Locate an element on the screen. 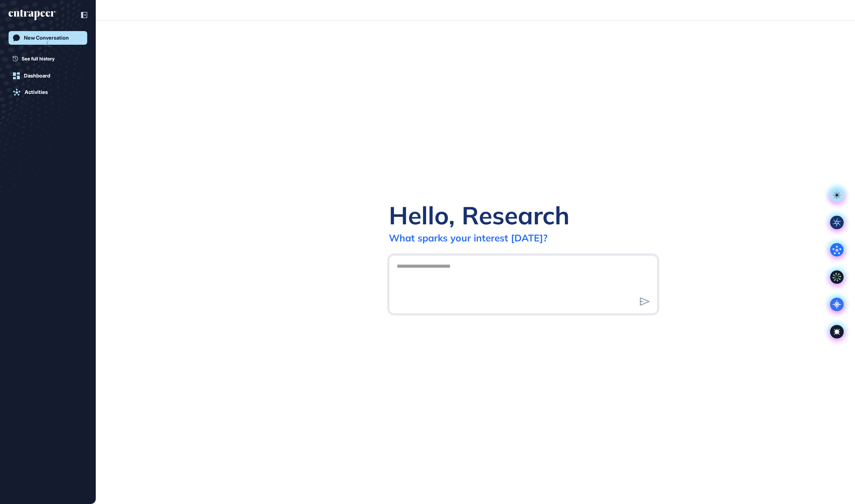 This screenshot has width=855, height=504. div: New Conversation is located at coordinates (46, 38).